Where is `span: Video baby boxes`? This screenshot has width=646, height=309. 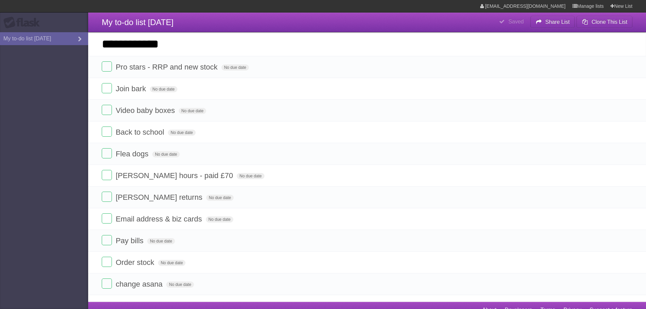
span: Video baby boxes is located at coordinates (146, 110).